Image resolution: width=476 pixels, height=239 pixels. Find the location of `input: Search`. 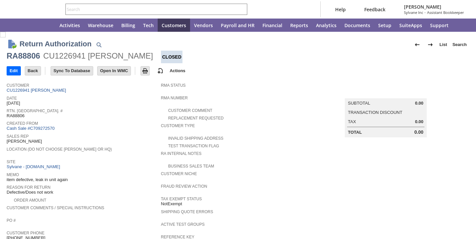

input: Search is located at coordinates (152, 9).